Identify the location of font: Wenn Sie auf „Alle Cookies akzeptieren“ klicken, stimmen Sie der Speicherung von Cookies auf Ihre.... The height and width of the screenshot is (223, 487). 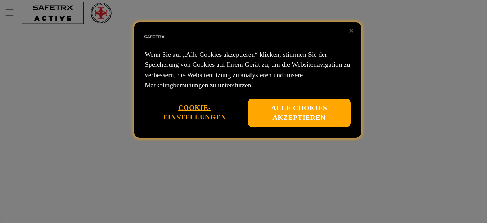
(247, 70).